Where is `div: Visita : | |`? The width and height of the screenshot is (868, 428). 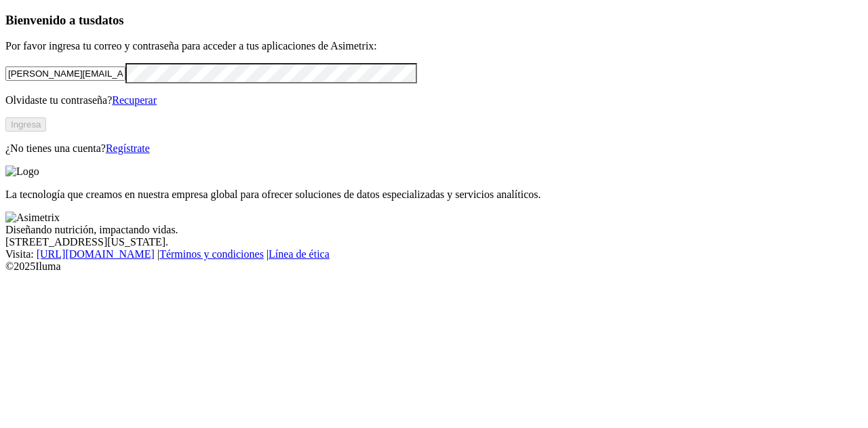
div: Visita : | | is located at coordinates (434, 254).